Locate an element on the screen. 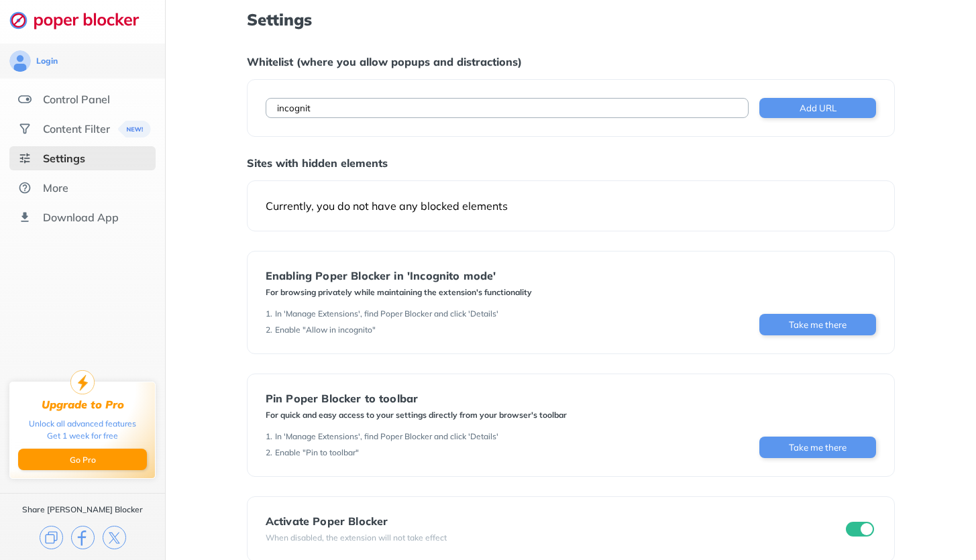 This screenshot has height=560, width=976. img: upgrade-to-pro.svg is located at coordinates (82, 382).